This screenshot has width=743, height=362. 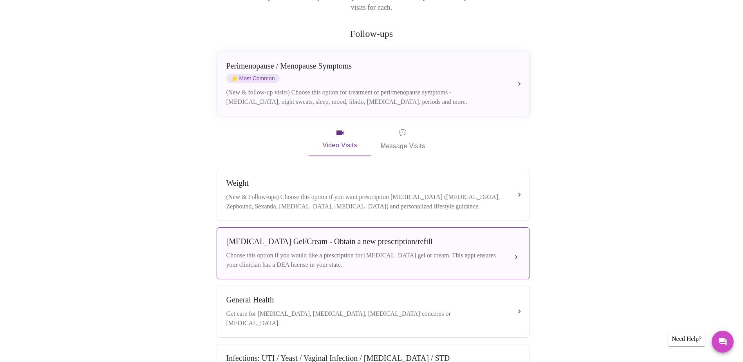 What do you see at coordinates (340, 139) in the screenshot?
I see `span: Video Visits` at bounding box center [340, 139].